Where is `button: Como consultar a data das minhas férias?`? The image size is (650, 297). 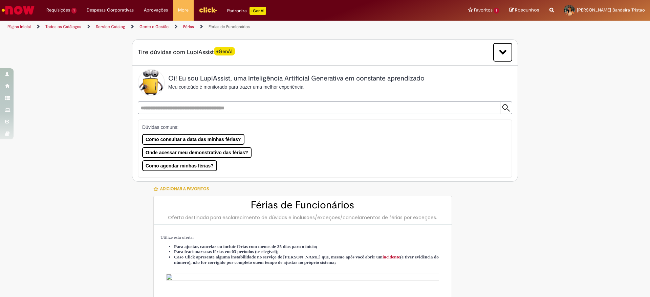 button: Como consultar a data das minhas férias? is located at coordinates (193, 140).